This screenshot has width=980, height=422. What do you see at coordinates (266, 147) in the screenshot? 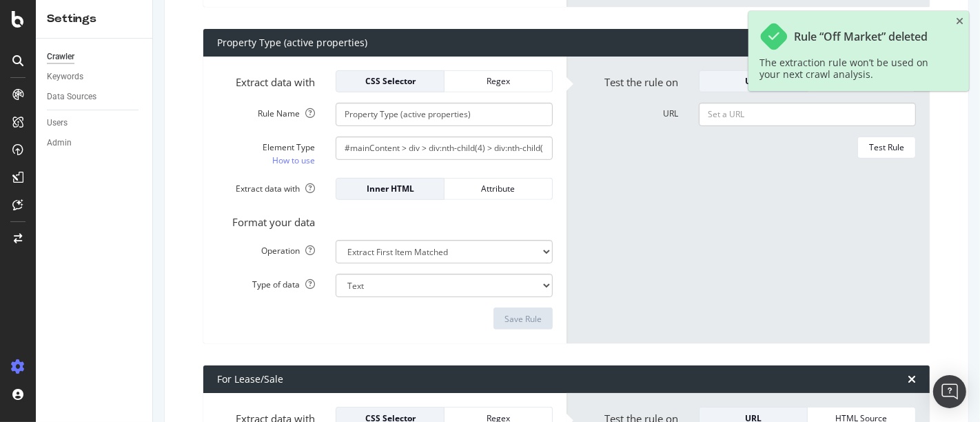
I see `div: Element Type` at bounding box center [266, 147].